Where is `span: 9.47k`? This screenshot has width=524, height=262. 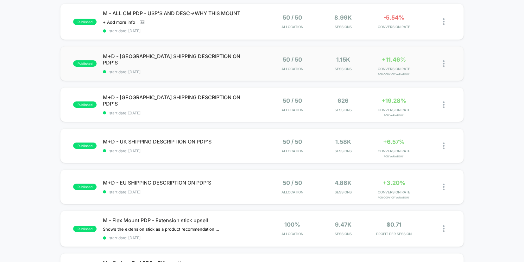 span: 9.47k is located at coordinates (343, 225).